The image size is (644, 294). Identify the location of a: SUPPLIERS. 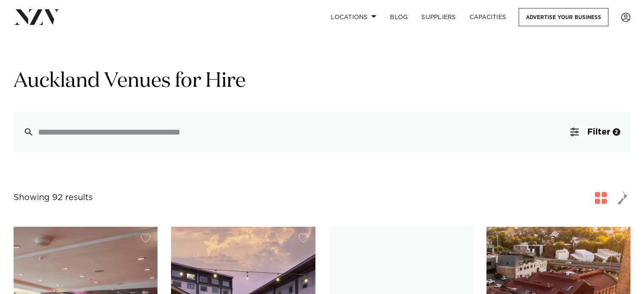
(438, 17).